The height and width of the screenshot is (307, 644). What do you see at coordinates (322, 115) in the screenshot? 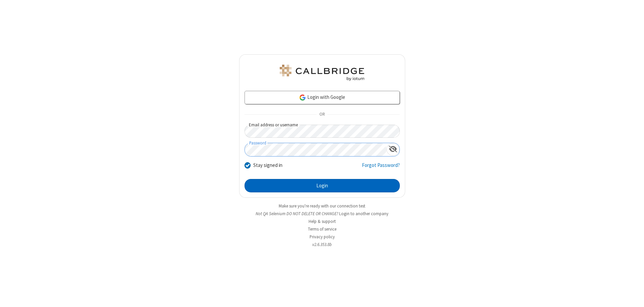
I see `span: OR` at bounding box center [322, 115].